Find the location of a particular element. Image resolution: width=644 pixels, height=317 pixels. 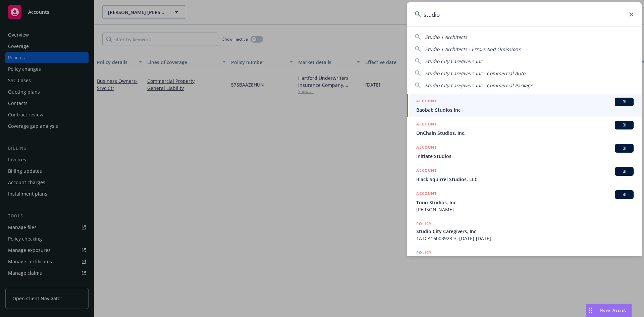

span: Tono Studios, Inc. is located at coordinates (525, 202).